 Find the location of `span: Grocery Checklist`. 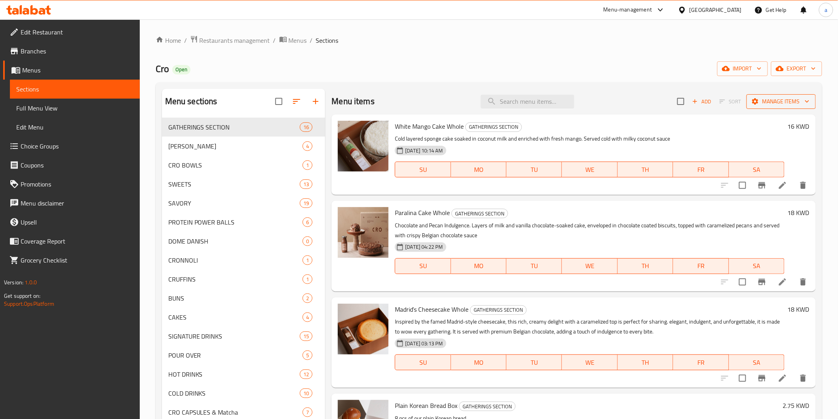

span: Grocery Checklist is located at coordinates (77, 260).